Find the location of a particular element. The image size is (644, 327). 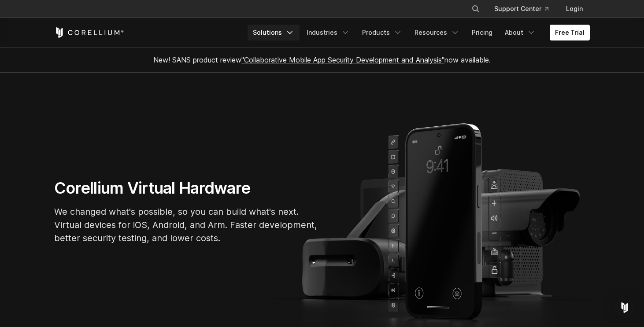

a: Products is located at coordinates (382, 33).